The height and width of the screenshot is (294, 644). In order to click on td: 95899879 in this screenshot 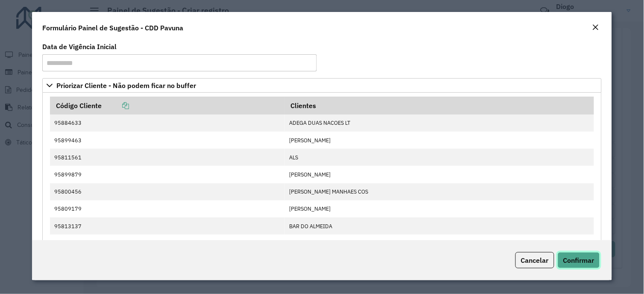, I will do `click(168, 174)`.